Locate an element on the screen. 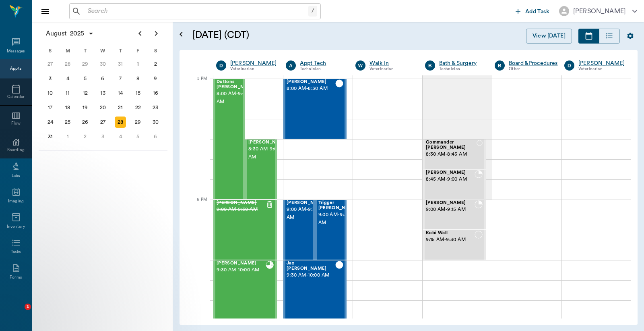 Image resolution: width=644 pixels, height=331 pixels. div: Sunday, August 24, 2025 is located at coordinates (51, 122).